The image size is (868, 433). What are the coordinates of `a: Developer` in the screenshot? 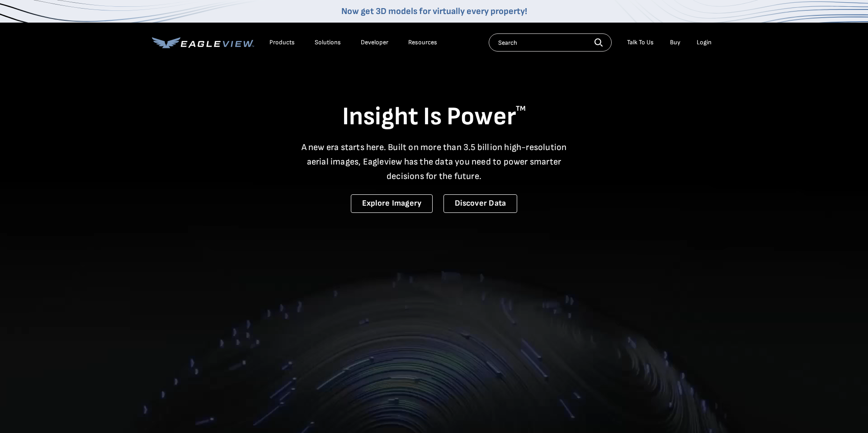 It's located at (374, 43).